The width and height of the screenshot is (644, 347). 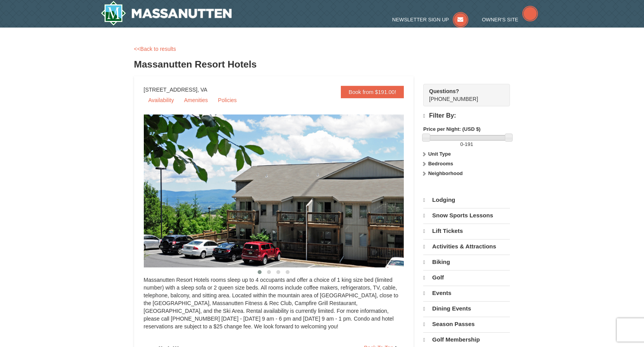 What do you see at coordinates (155, 49) in the screenshot?
I see `a: <<Back to results` at bounding box center [155, 49].